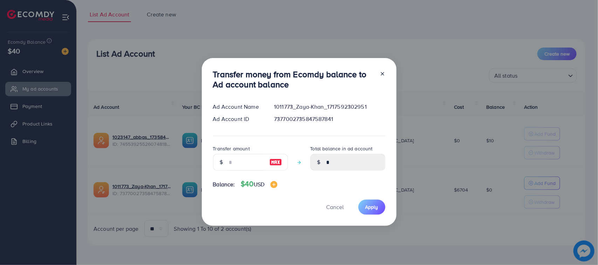  What do you see at coordinates (371, 207) in the screenshot?
I see `button: Apply` at bounding box center [371, 207].